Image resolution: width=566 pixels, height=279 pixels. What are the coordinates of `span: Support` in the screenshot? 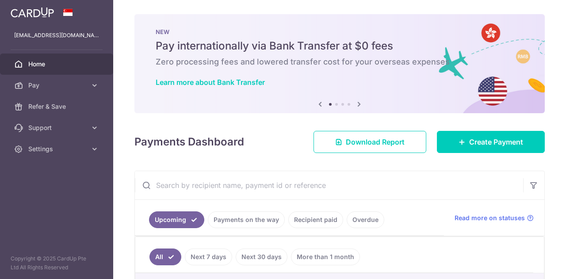 It's located at (57, 128).